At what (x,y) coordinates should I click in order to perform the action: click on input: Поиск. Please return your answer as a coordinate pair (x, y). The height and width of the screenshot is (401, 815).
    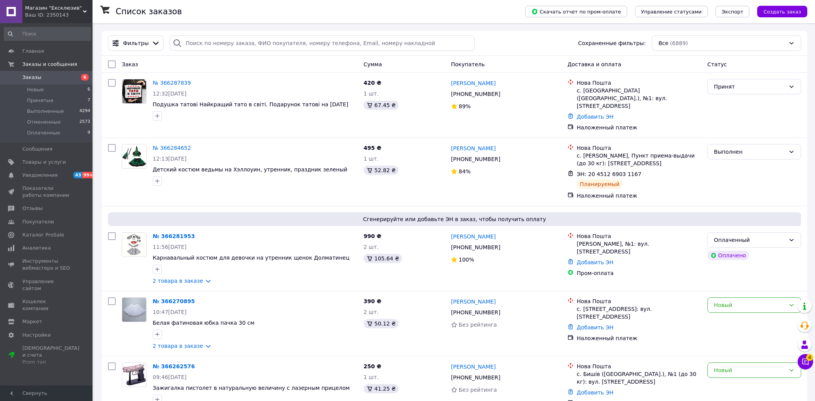
    Looking at the image, I should click on (47, 34).